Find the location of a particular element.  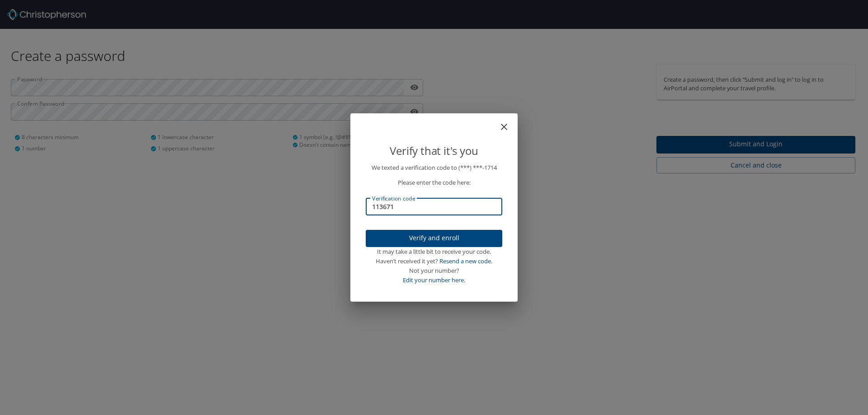

a: Resend a new code. is located at coordinates (466, 261).